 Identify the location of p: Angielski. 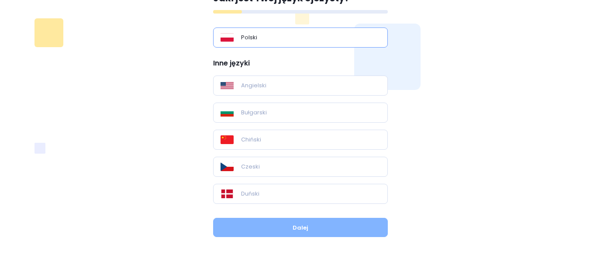
(254, 86).